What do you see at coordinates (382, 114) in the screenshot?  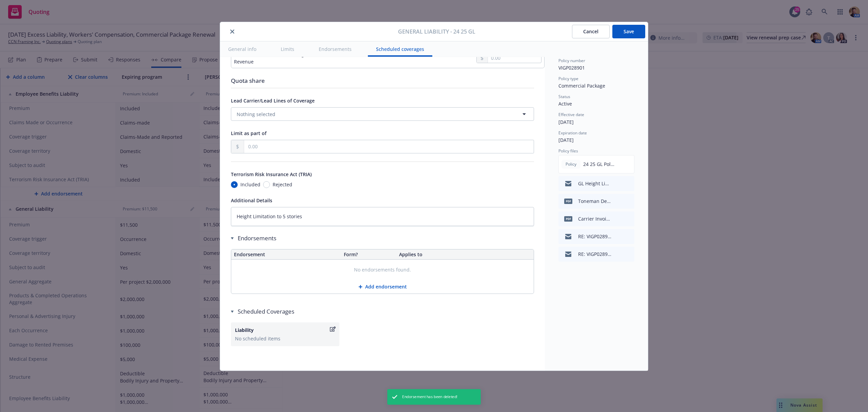 I see `button: Nothing selected` at bounding box center [382, 114].